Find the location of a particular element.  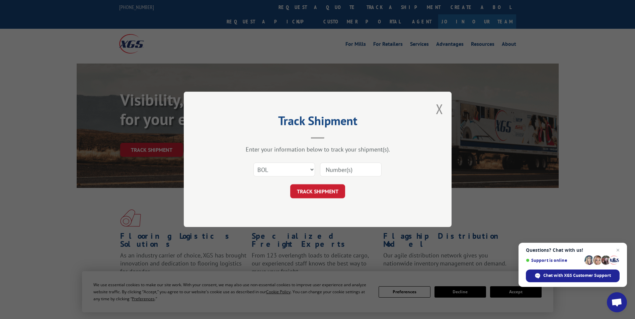

span: Questions? Chat with us! is located at coordinates (572, 250).